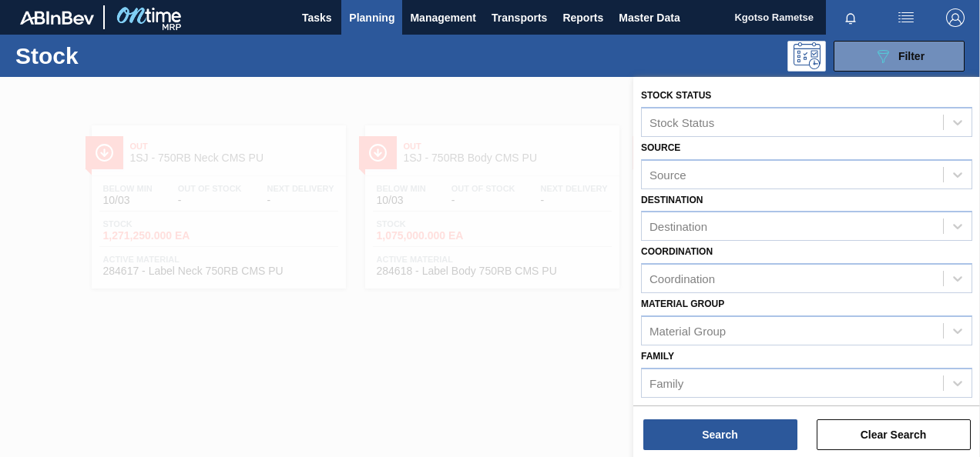 This screenshot has width=980, height=457. Describe the element at coordinates (678, 226) in the screenshot. I see `div: Destination` at that location.